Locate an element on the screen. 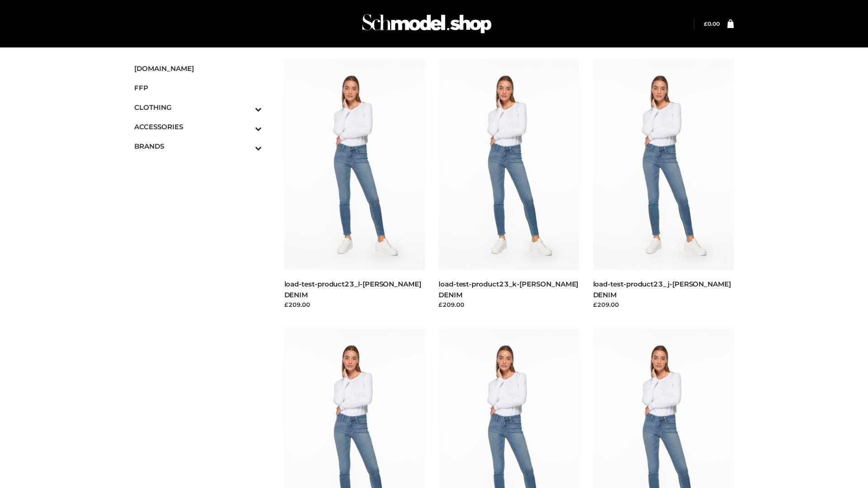  span: FFP is located at coordinates (198, 88).